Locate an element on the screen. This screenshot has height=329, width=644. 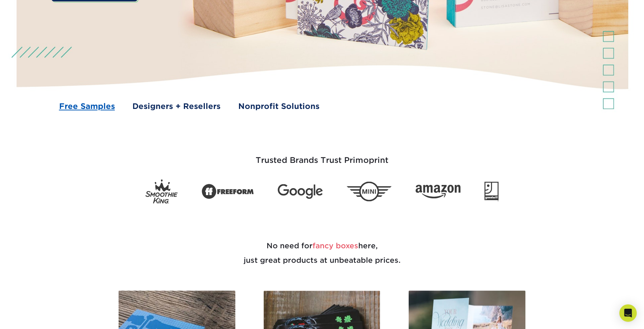
a: Nonprofit Solutions is located at coordinates (279, 106).